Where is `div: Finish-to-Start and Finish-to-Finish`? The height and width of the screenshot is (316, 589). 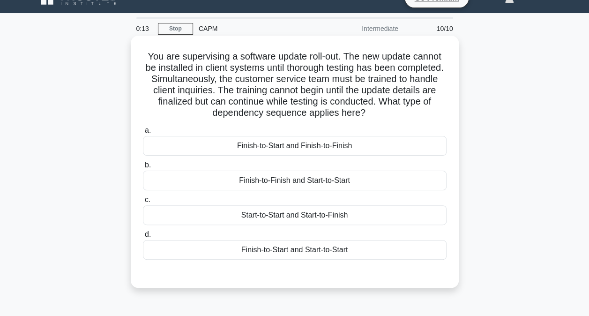
div: Finish-to-Start and Finish-to-Finish is located at coordinates (295, 146).